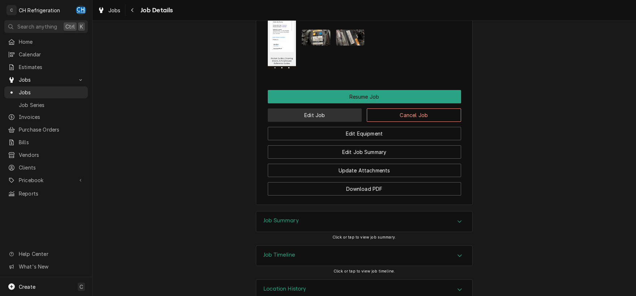  I want to click on a: Go to Pricebook, so click(46, 180).